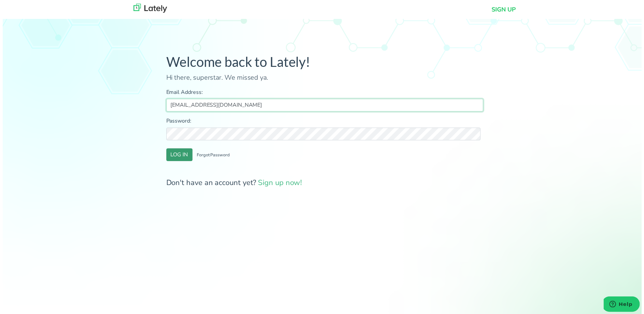  Describe the element at coordinates (22, 8) in the screenshot. I see `span: Help` at that location.